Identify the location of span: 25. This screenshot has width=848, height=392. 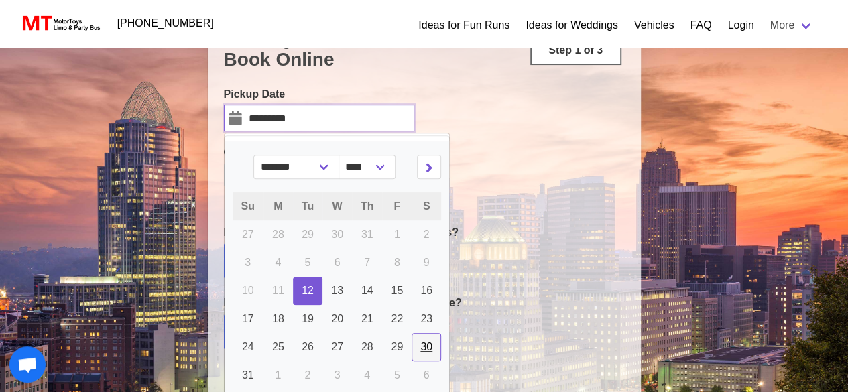
(278, 347).